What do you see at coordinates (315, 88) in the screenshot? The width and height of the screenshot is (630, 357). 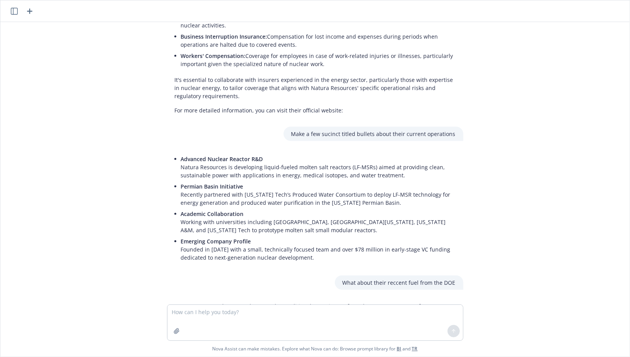 I see `p: It's essential to collaborate with insurers experienced in the energy sector, particularly those ...` at bounding box center [315, 88].